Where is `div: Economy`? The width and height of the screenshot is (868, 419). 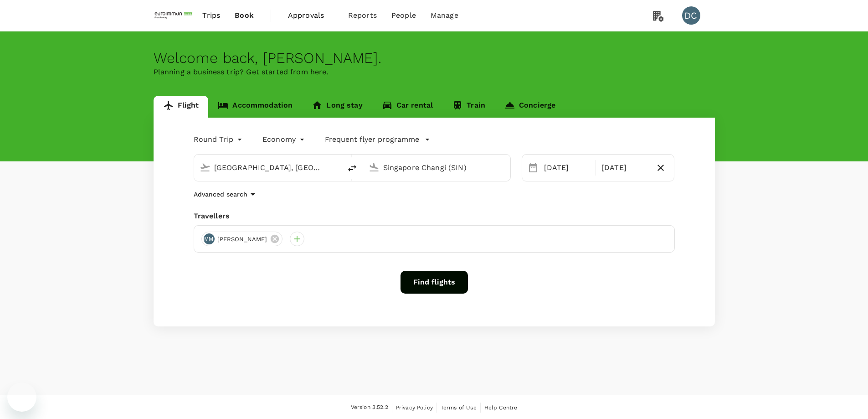 div: Economy is located at coordinates (285, 139).